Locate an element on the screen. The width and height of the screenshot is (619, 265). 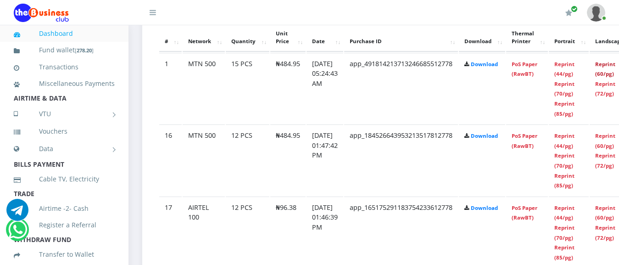
th: Purchase ID: activate to sort column ascending is located at coordinates (401, 38).